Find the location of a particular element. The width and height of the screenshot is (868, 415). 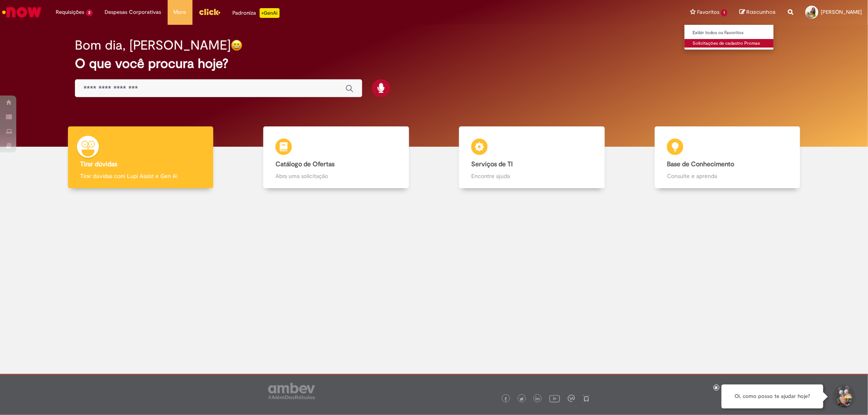

span: Despesas Corporativas is located at coordinates (133, 12).